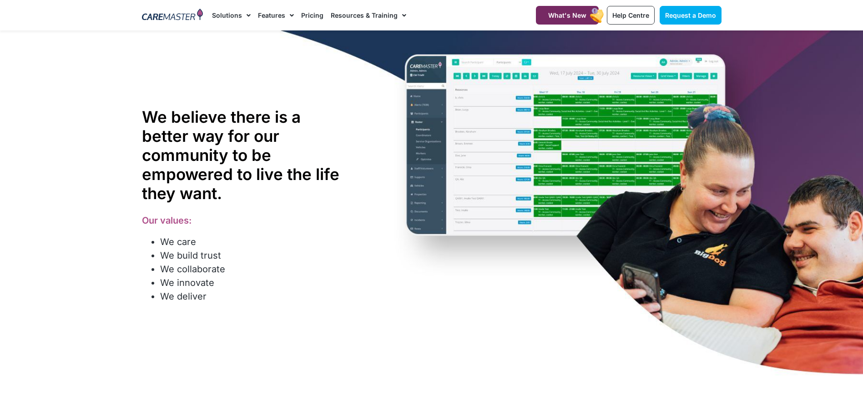  What do you see at coordinates (255, 269) in the screenshot?
I see `li: We collaborate` at bounding box center [255, 269].